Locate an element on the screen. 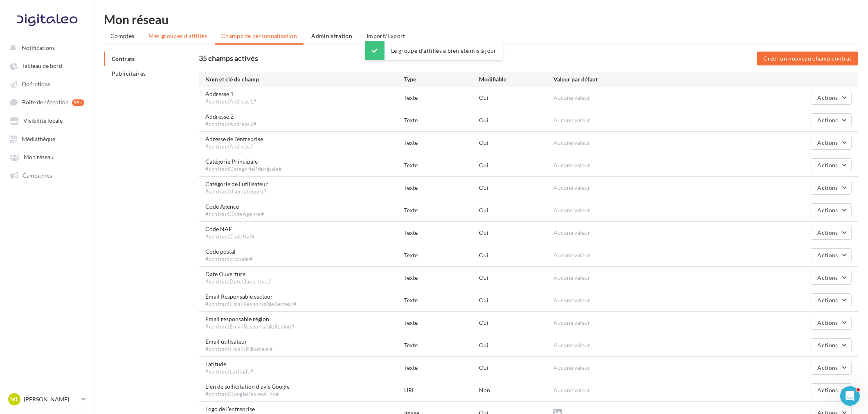 The image size is (868, 414). span: Catégorie de l'utilisateur is located at coordinates (237, 188).